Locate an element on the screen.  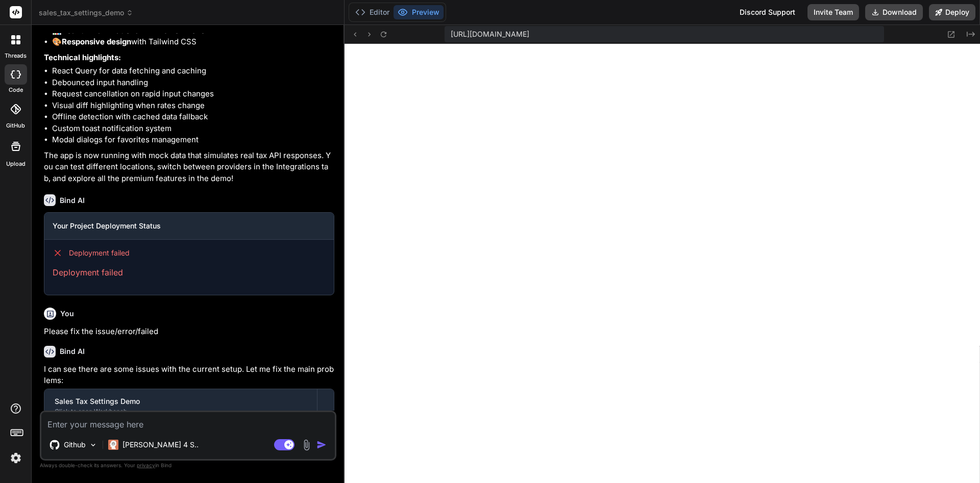
img: settings is located at coordinates (16, 458).